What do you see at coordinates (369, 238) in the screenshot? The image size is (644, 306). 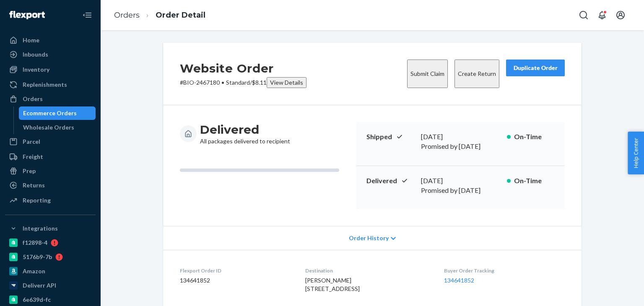 I see `span: Order History` at bounding box center [369, 238].